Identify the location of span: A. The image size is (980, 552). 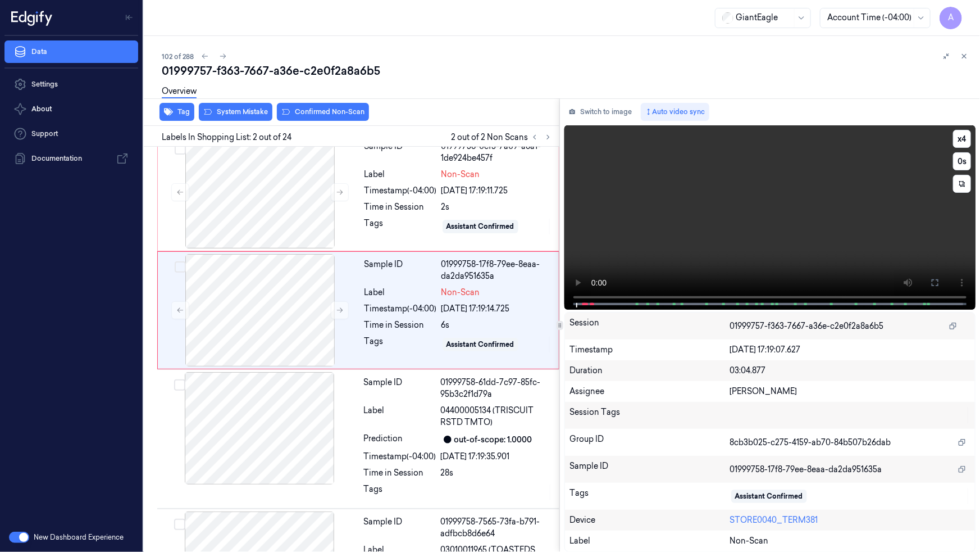
(951, 18).